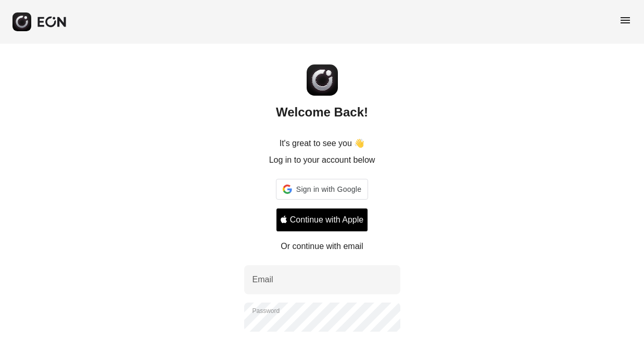 This screenshot has height=340, width=644. Describe the element at coordinates (322, 247) in the screenshot. I see `p: Or continue with email` at that location.